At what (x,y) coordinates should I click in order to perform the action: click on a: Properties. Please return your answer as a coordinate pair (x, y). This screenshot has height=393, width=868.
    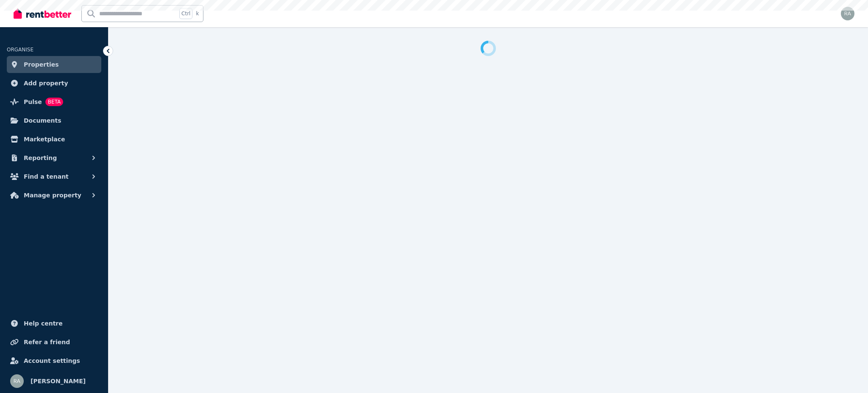
    Looking at the image, I should click on (54, 65).